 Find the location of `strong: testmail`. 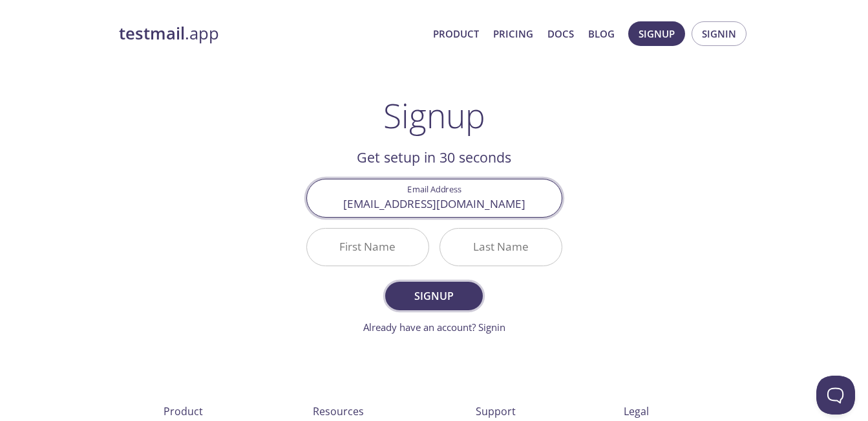

strong: testmail is located at coordinates (152, 33).